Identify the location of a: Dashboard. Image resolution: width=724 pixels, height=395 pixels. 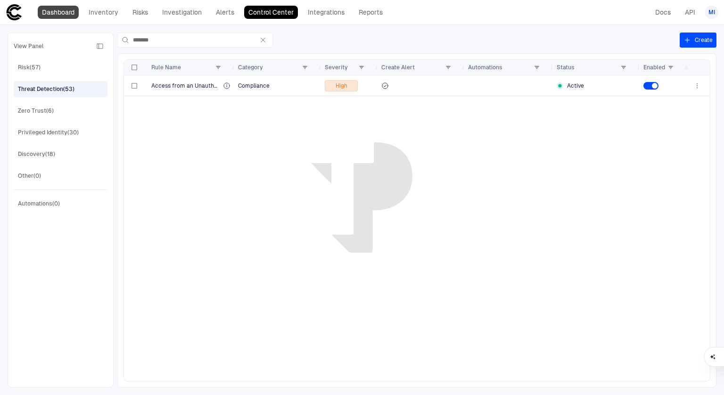
(58, 12).